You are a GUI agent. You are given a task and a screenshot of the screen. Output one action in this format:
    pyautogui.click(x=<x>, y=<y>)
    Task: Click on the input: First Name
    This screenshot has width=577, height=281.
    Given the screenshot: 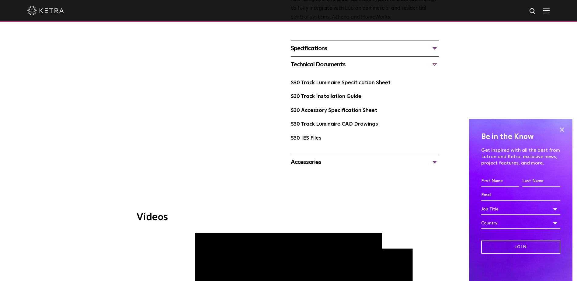 What is the action you would take?
    pyautogui.click(x=500, y=181)
    